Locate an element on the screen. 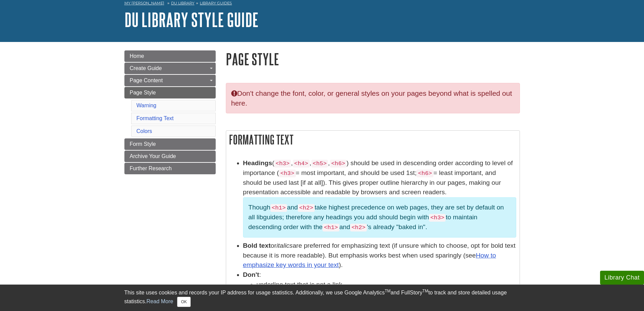 The height and width of the screenshot is (311, 644). a: Library Guides is located at coordinates (216, 3).